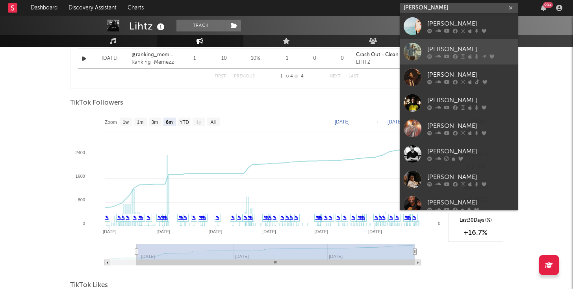  What do you see at coordinates (382, 59) in the screenshot?
I see `a: Crash Out - Clean EditLIHTZ` at bounding box center [382, 59].